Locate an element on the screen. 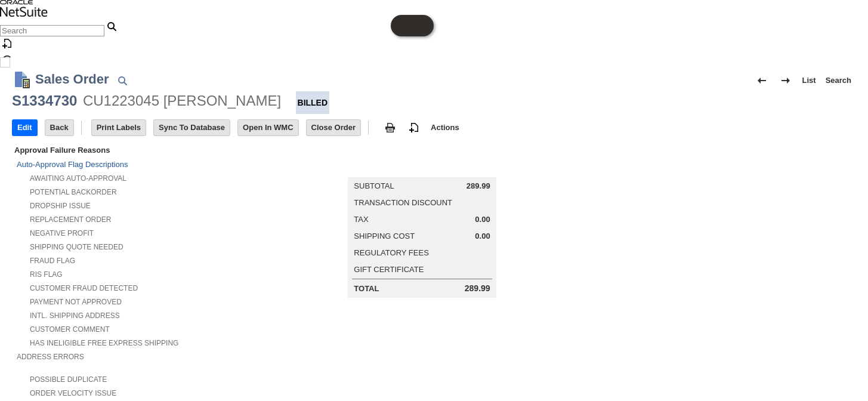 Image resolution: width=868 pixels, height=401 pixels. a: Shipping Cost is located at coordinates (385, 236).